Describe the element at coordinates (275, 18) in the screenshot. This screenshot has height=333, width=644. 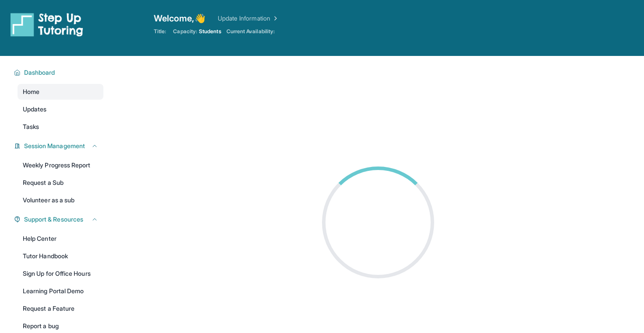
I see `img: Chevron Right` at that location.